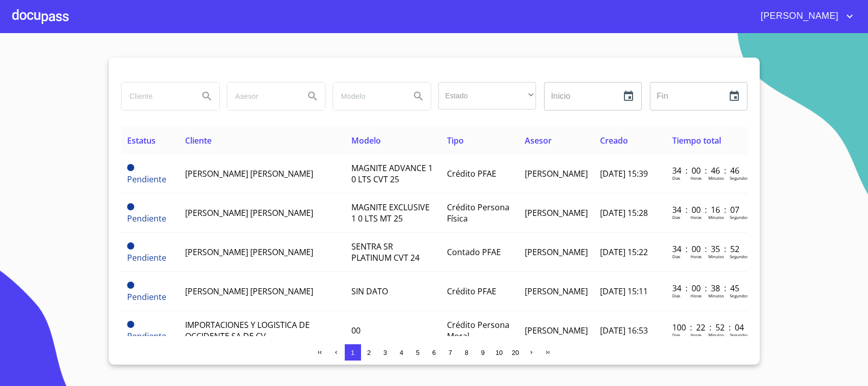 This screenshot has width=868, height=386. What do you see at coordinates (353, 352) in the screenshot?
I see `span: 1` at bounding box center [353, 352].